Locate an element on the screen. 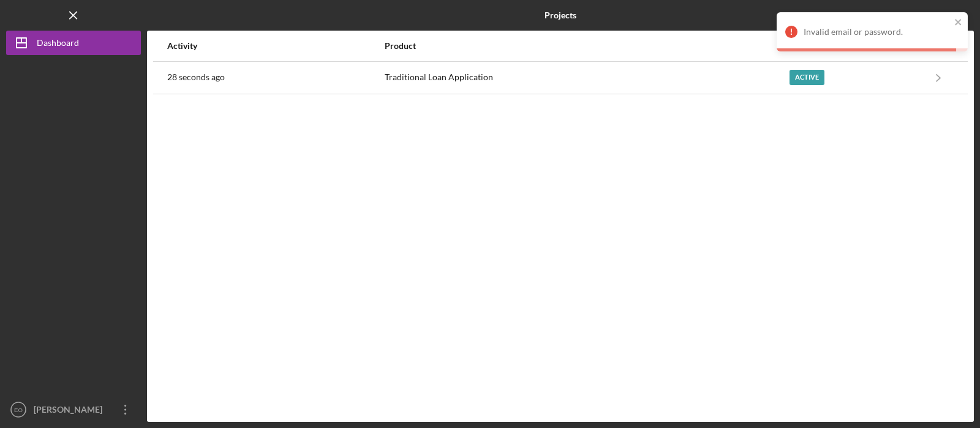 The image size is (980, 428). button: close is located at coordinates (959, 22).